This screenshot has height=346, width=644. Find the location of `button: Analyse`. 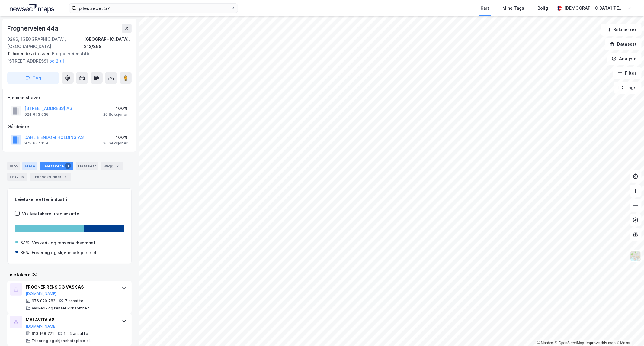

button: Analyse is located at coordinates (624, 59).